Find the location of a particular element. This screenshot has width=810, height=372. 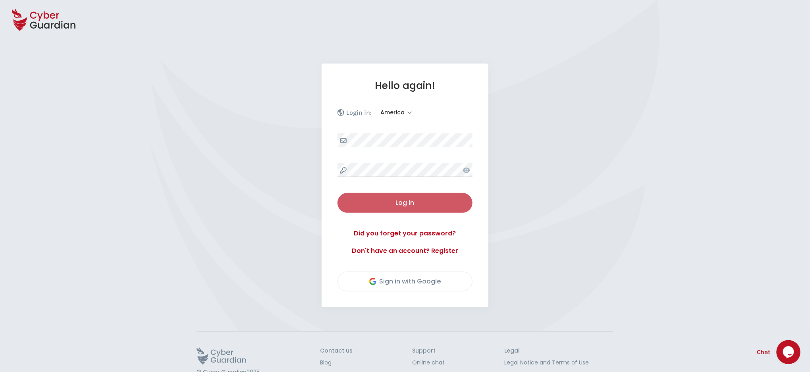

p: Login in: is located at coordinates (359, 113).